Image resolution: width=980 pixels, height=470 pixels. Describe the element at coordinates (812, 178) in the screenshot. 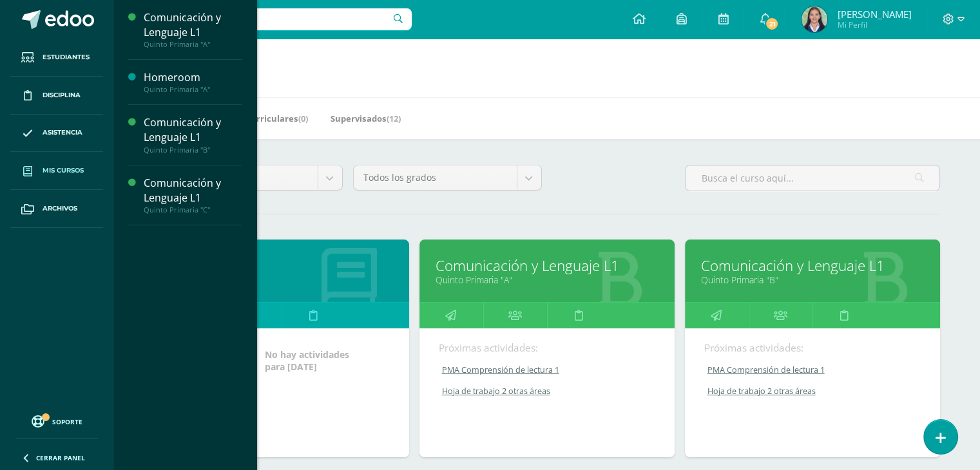

I see `input: Busca el curso aquí...` at that location.